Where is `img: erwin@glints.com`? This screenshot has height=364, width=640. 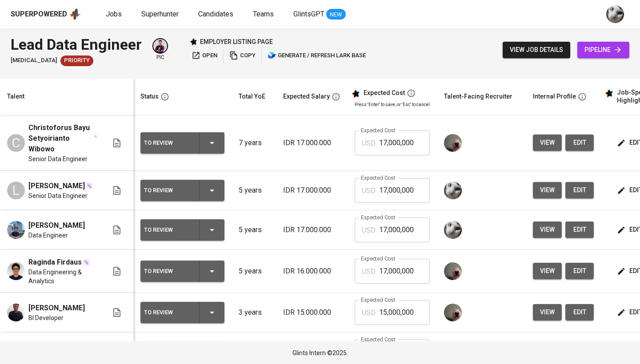 img: erwin@glints.com is located at coordinates (160, 46).